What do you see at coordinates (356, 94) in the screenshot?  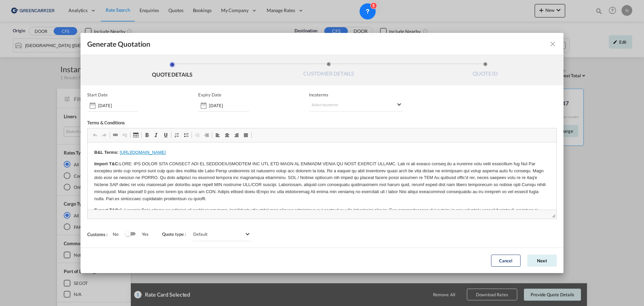 I see `span: Incoterms` at bounding box center [356, 94].